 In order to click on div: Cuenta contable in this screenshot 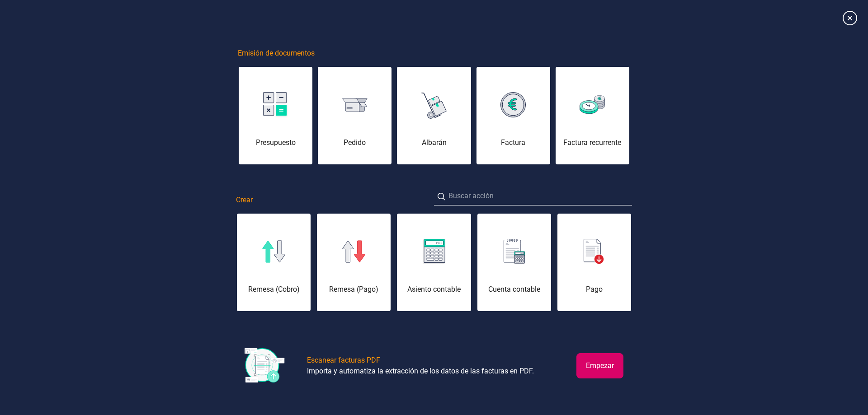, I will do `click(514, 289)`.